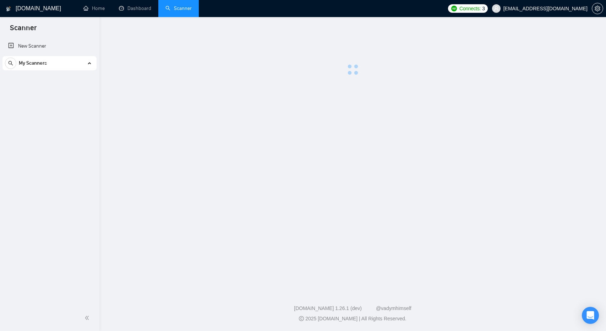  Describe the element at coordinates (33, 63) in the screenshot. I see `span: My Scanners` at that location.